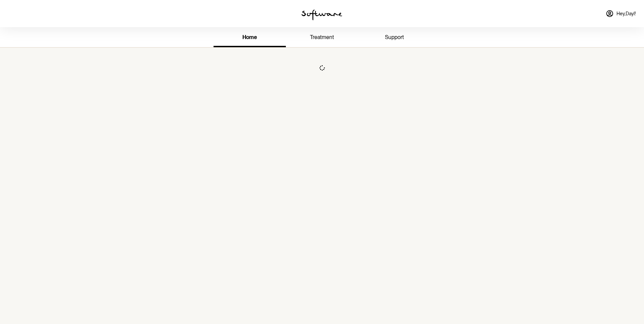 This screenshot has width=644, height=324. I want to click on a: Hey,Dayl!, so click(620, 14).